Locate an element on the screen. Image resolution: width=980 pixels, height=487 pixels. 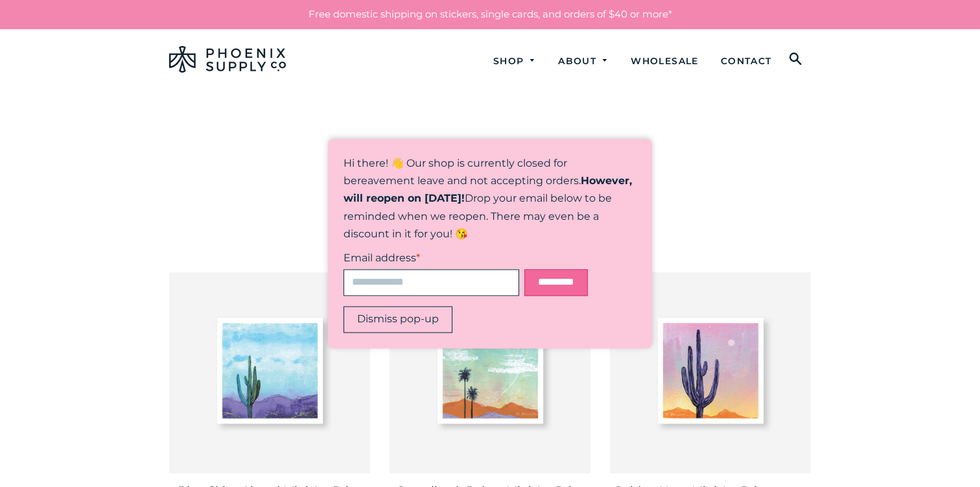
img: Camelback Palms Mini Art Print is located at coordinates (490, 372).